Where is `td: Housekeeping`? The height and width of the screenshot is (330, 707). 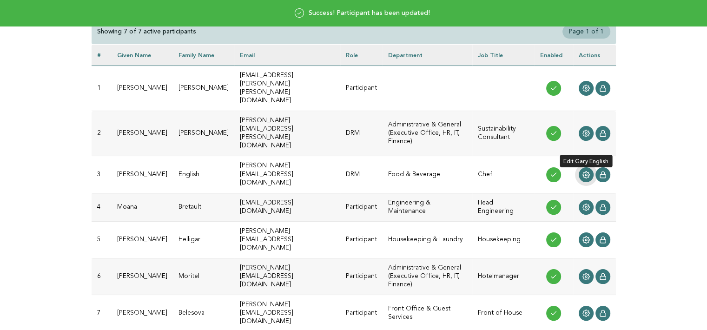 td: Housekeeping is located at coordinates (503, 239).